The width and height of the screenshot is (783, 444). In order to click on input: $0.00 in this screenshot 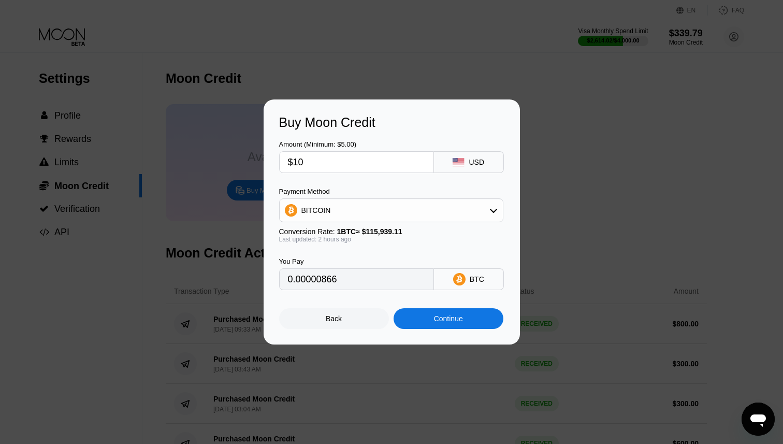, I will do `click(356, 162)`.